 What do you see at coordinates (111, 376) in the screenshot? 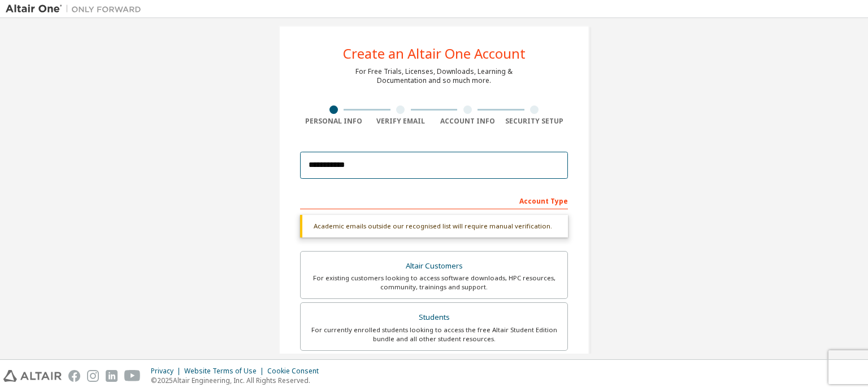
I see `img: linkedin.svg` at bounding box center [111, 376].